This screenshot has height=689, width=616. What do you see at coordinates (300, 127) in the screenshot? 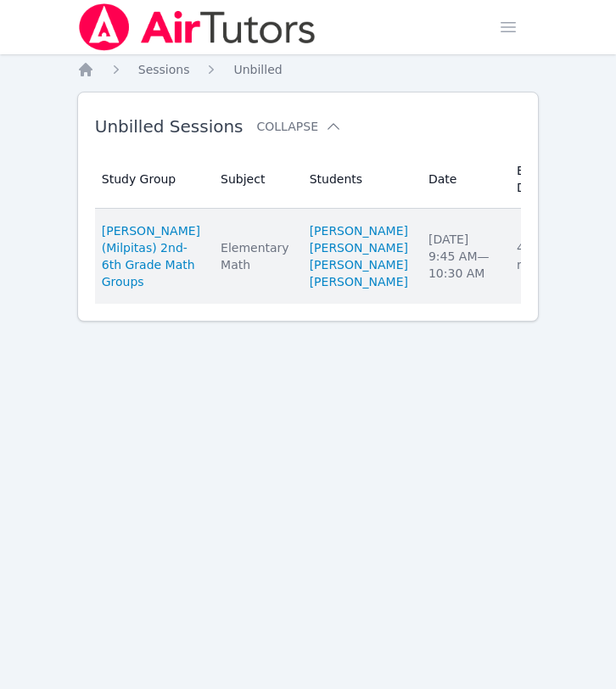
I see `button: Collapse` at bounding box center [300, 127].